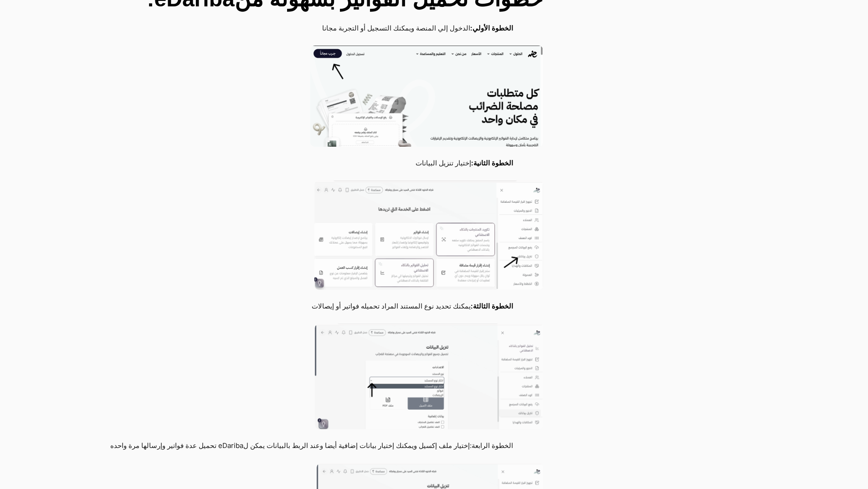 This screenshot has width=868, height=489. What do you see at coordinates (492, 28) in the screenshot?
I see `strong: الخطوة الأولي:` at bounding box center [492, 28].